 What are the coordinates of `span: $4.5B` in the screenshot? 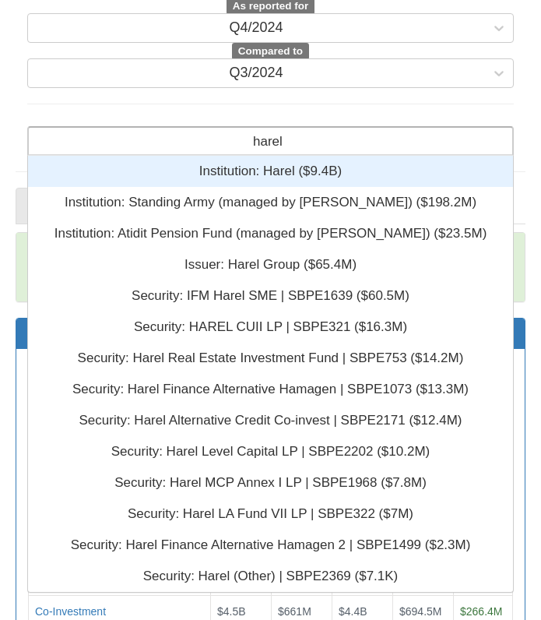 It's located at (231, 610).